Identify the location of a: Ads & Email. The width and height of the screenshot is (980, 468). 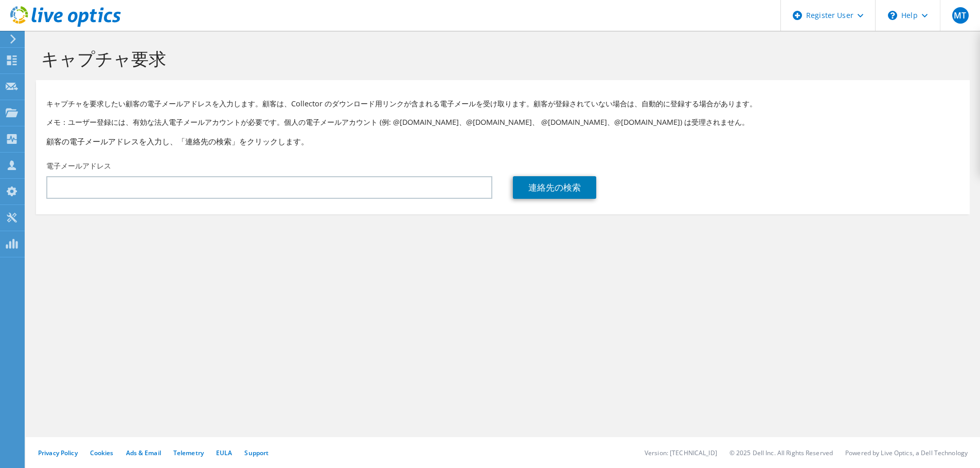
(143, 452).